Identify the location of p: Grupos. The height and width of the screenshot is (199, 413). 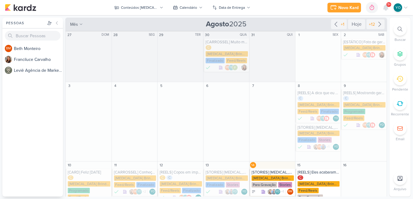
(400, 64).